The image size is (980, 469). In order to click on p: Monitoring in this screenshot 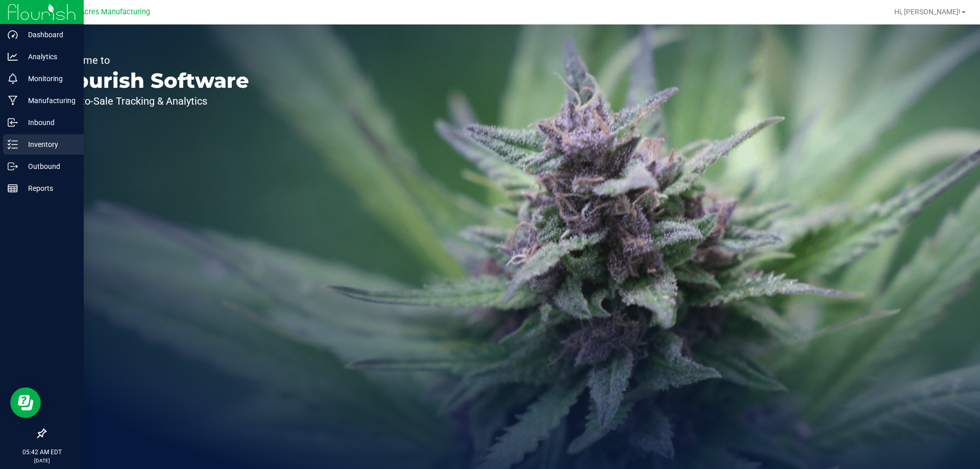, I will do `click(48, 79)`.